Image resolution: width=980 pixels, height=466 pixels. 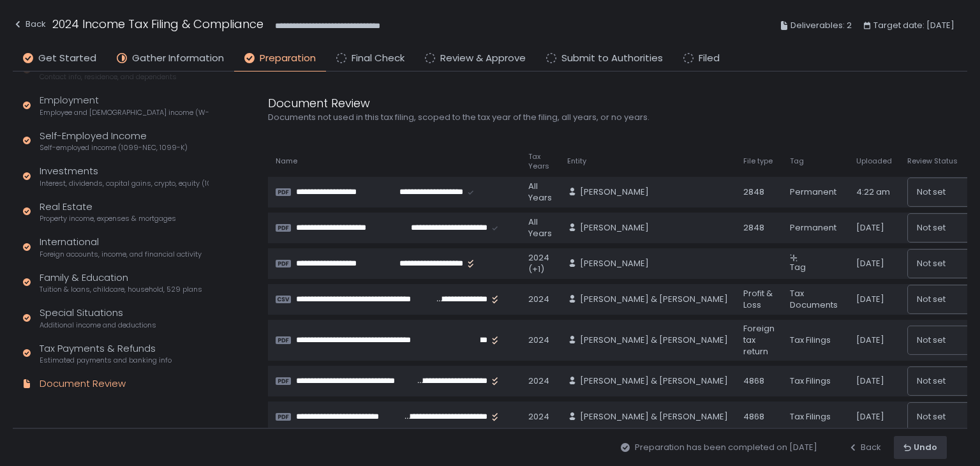 What do you see at coordinates (120, 283) in the screenshot?
I see `div: Family & Education` at bounding box center [120, 283].